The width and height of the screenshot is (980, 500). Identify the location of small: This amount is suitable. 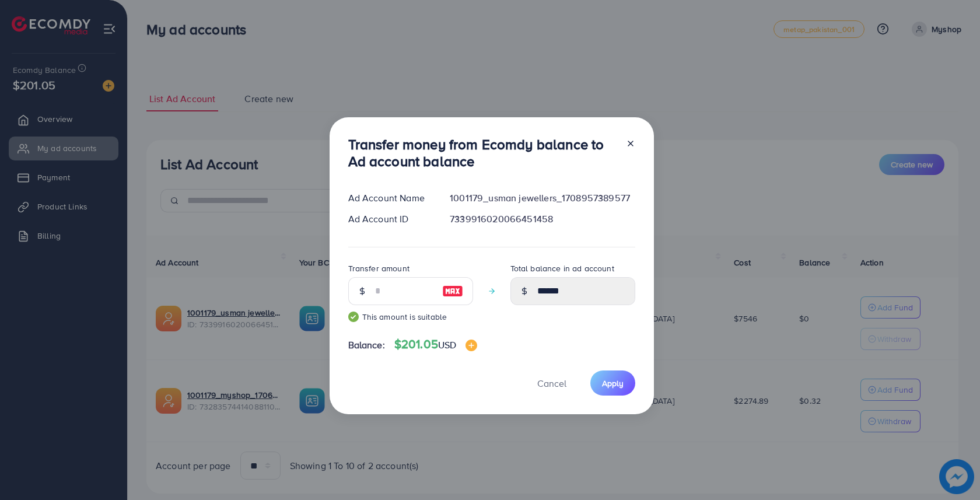
(411, 317).